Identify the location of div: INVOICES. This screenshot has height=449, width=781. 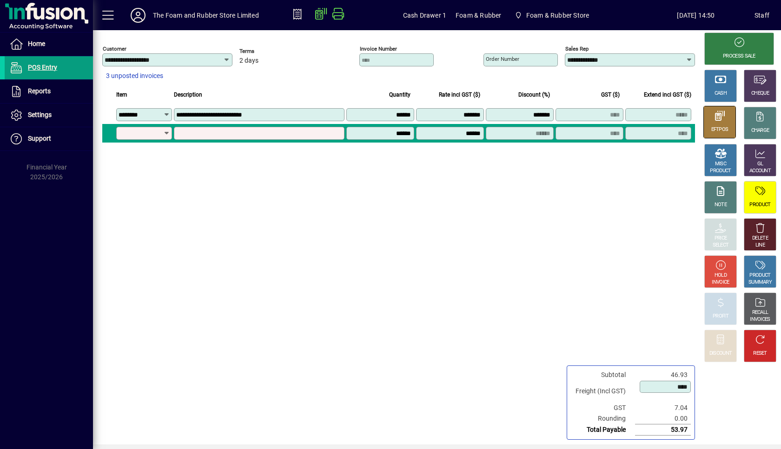
(759, 320).